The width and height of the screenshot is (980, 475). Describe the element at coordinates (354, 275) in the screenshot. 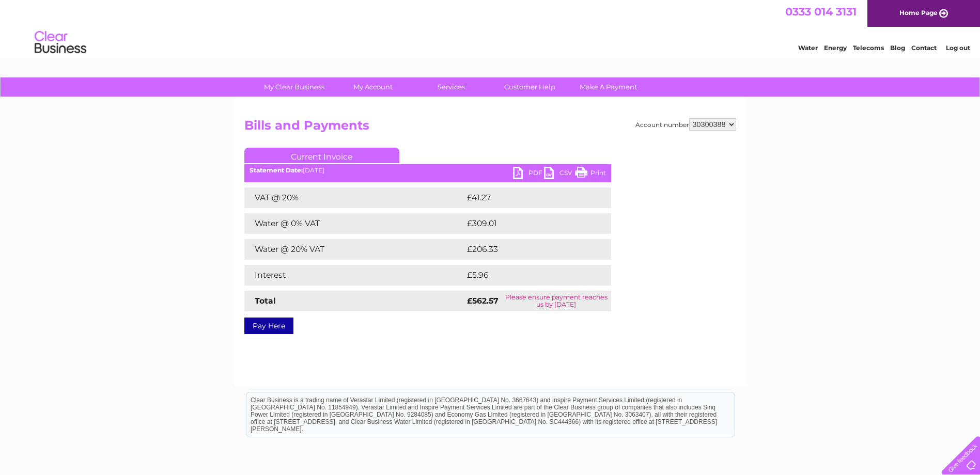

I see `td: Interest` at that location.